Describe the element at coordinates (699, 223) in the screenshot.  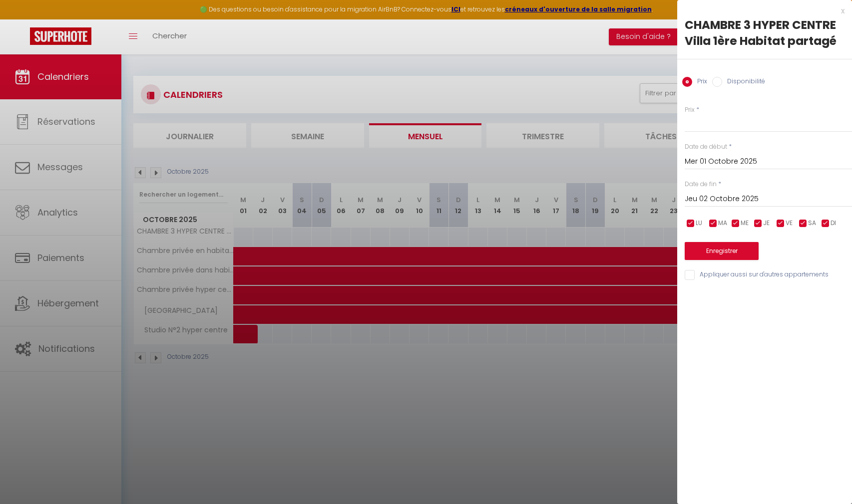
I see `span: LU` at that location.